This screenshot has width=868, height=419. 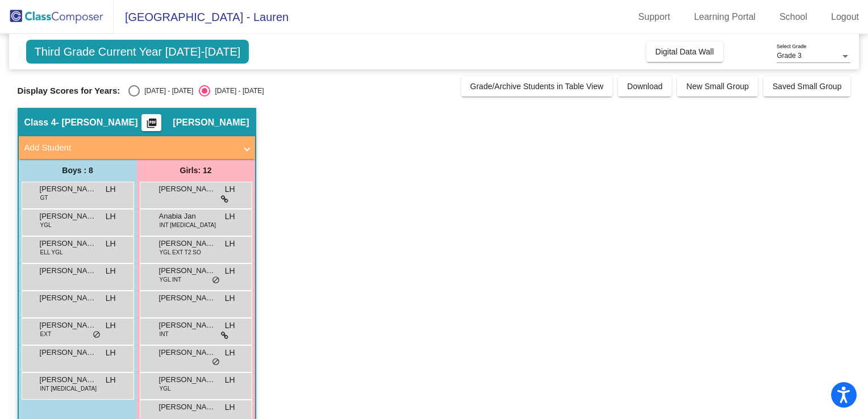 What do you see at coordinates (152, 125) in the screenshot?
I see `mat-icon: picture_as_pdf` at bounding box center [152, 125].